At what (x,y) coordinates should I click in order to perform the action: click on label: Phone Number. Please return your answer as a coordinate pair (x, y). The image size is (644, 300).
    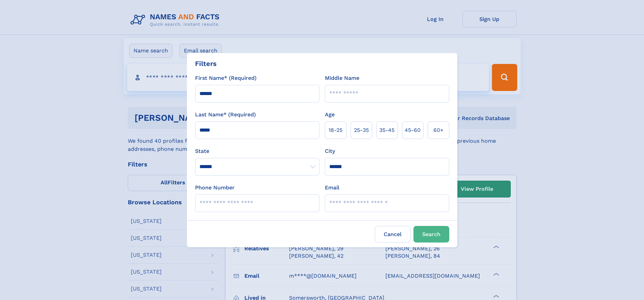
    Looking at the image, I should click on (215, 187).